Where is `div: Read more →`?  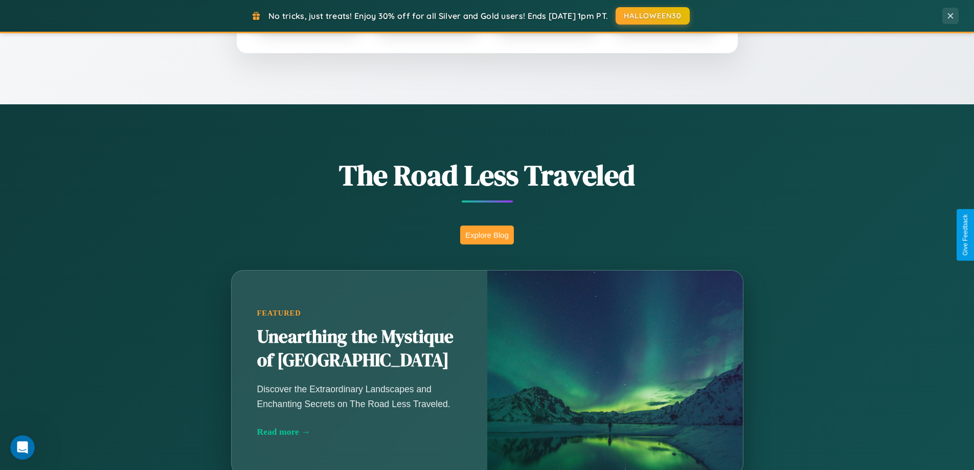 div: Read more → is located at coordinates (359, 431).